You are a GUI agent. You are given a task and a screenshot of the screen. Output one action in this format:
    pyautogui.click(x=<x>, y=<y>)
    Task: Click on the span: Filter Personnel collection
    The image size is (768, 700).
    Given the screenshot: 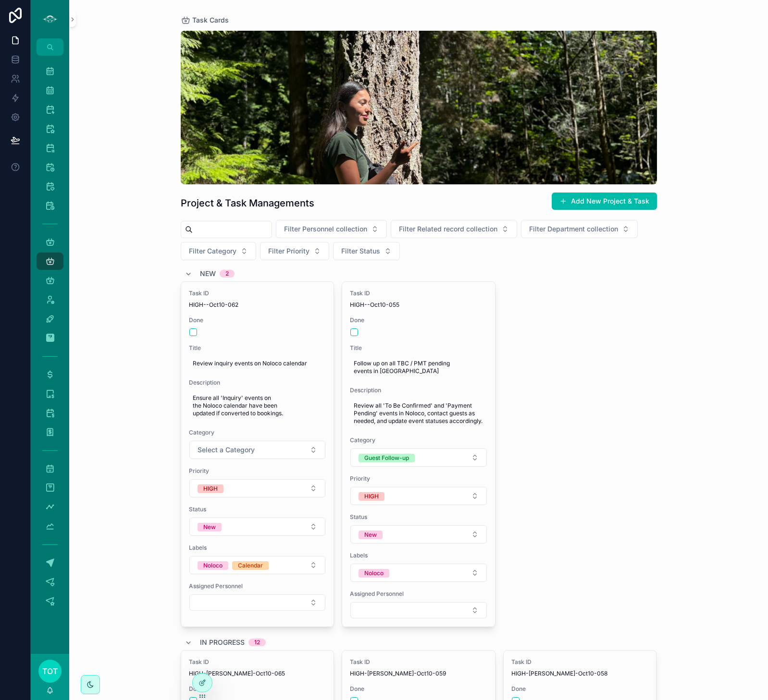 What is the action you would take?
    pyautogui.click(x=325, y=229)
    